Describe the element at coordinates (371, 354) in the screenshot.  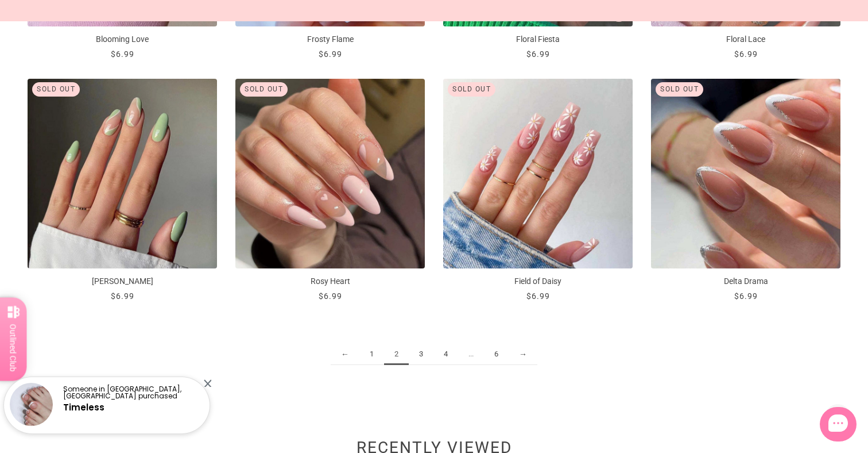
I see `a: 1` at that location.